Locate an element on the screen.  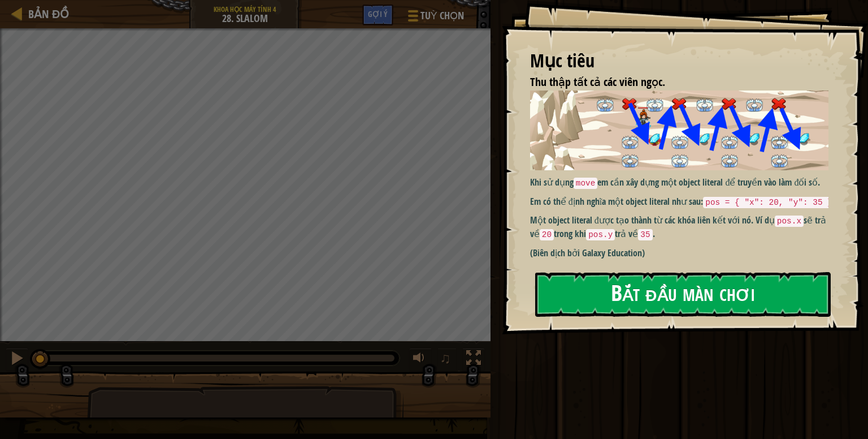
span: Bản đồ is located at coordinates (49, 13).